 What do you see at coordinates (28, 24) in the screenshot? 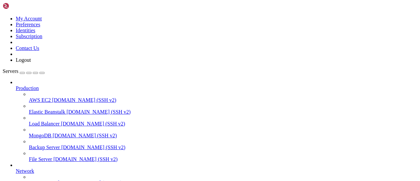
I see `a: Preferences` at bounding box center [28, 24].